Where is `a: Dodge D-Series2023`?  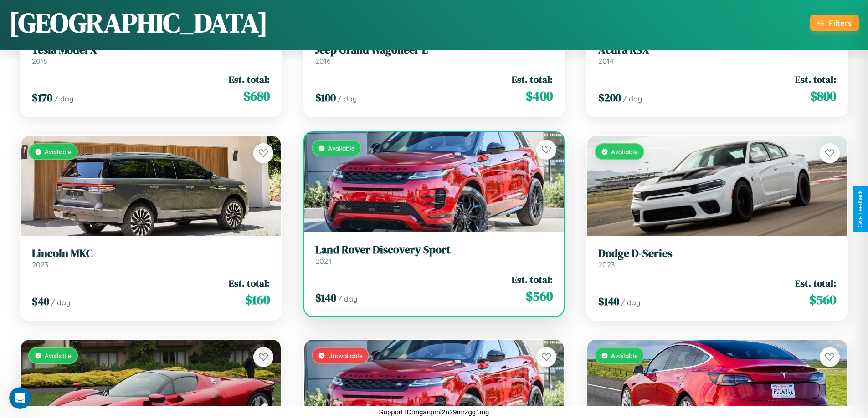 a: Dodge D-Series2023 is located at coordinates (718, 258).